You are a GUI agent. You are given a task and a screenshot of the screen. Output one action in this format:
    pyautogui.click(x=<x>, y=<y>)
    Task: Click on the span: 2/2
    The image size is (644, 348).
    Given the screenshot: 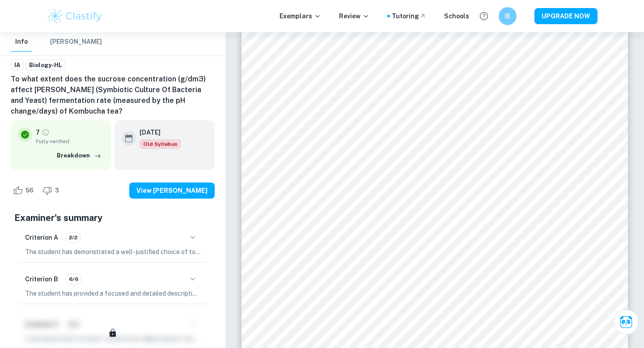 What is the action you would take?
    pyautogui.click(x=73, y=238)
    